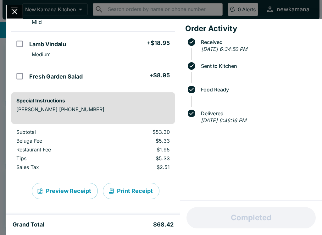 This screenshot has height=235, width=322. What do you see at coordinates (258, 66) in the screenshot?
I see `span: Sent to Kitchen` at bounding box center [258, 66].